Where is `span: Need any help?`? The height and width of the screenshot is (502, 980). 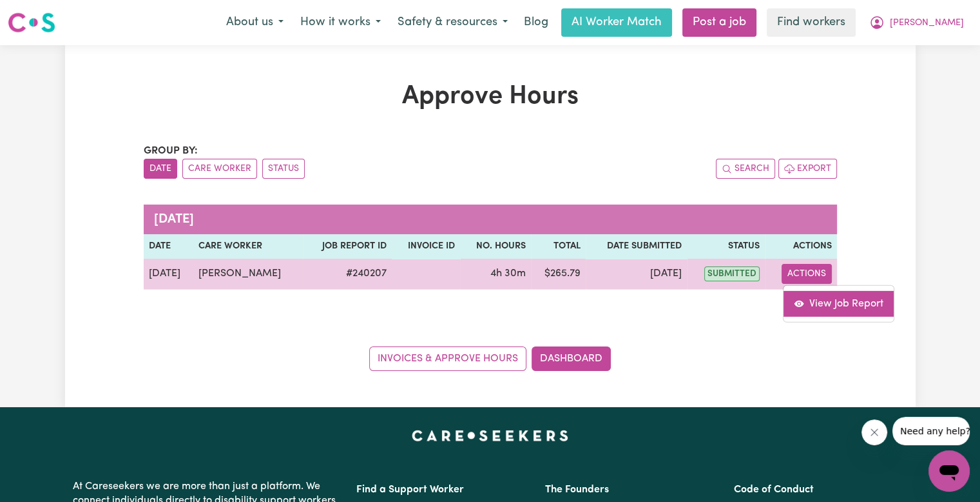 span: Need any help? is located at coordinates (42, 14).